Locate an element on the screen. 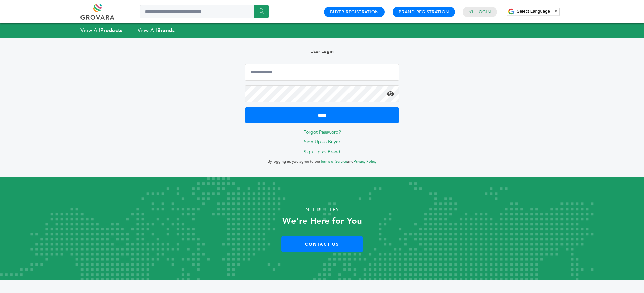  a: View AllProducts is located at coordinates (102, 30).